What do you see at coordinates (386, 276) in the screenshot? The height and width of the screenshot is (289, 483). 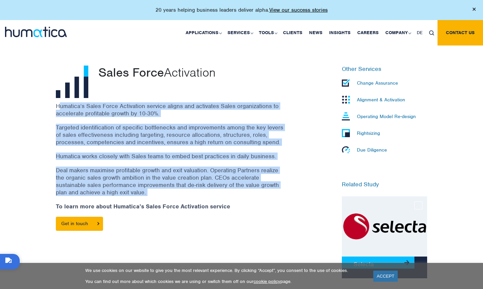 I see `a: ACCEPT` at bounding box center [386, 276].